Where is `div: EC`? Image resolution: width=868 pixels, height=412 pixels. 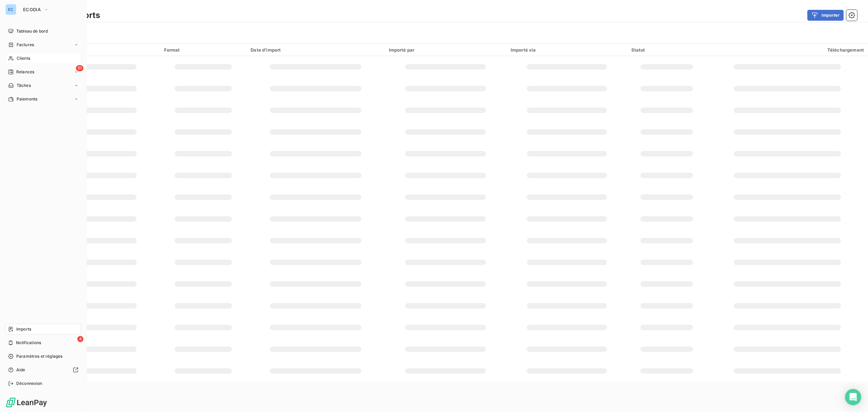 div: EC is located at coordinates (11, 10).